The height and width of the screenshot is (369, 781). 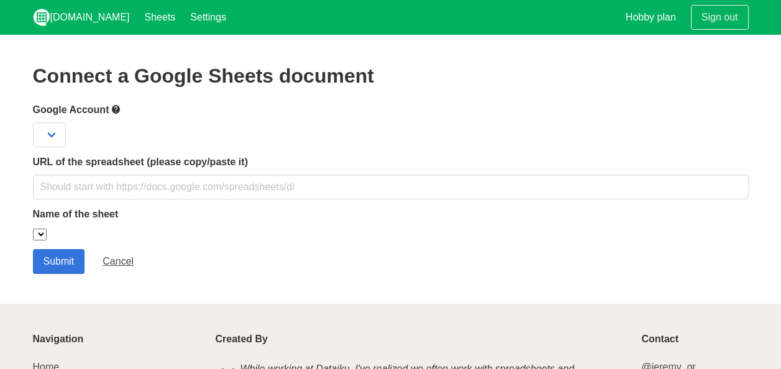 I want to click on a: Sign out, so click(x=719, y=17).